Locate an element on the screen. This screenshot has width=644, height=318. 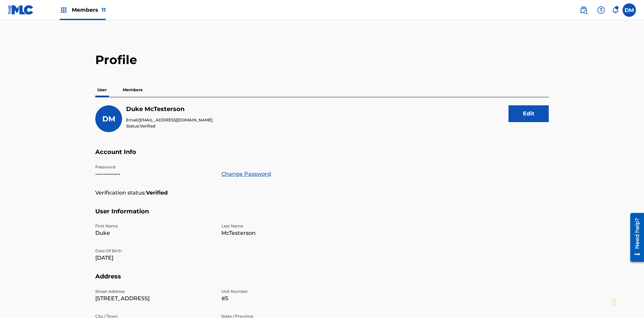
h5: User Information is located at coordinates (322, 215).